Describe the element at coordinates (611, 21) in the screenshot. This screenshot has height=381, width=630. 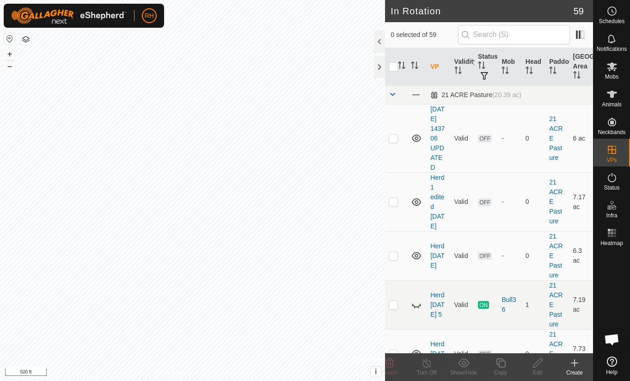
I see `span: Schedules` at that location.